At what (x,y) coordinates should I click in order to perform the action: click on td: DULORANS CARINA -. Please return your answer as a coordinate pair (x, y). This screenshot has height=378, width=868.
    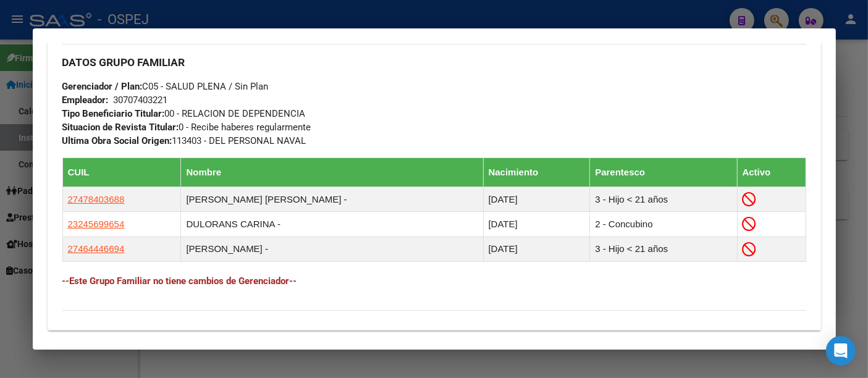
    Looking at the image, I should click on (332, 224).